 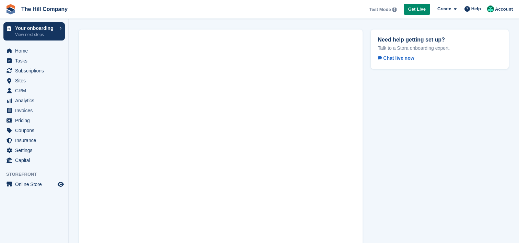 What do you see at coordinates (61, 184) in the screenshot?
I see `a: Preview store` at bounding box center [61, 184].